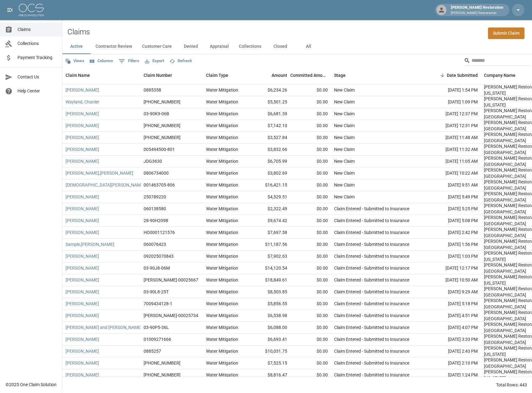 This screenshot has height=393, width=532. I want to click on div: © 2025 One Claim Solution, so click(31, 385).